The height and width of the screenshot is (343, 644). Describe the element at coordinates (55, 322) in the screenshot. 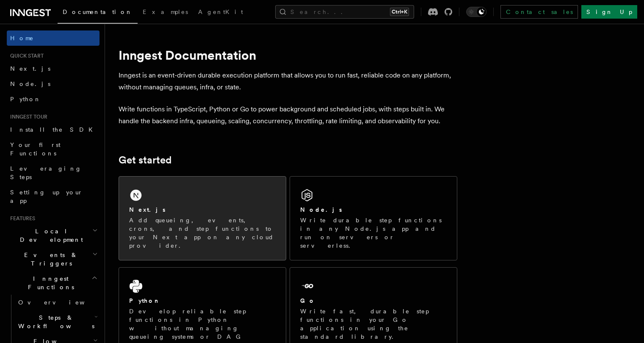

I see `span: Steps & Workflows` at that location.